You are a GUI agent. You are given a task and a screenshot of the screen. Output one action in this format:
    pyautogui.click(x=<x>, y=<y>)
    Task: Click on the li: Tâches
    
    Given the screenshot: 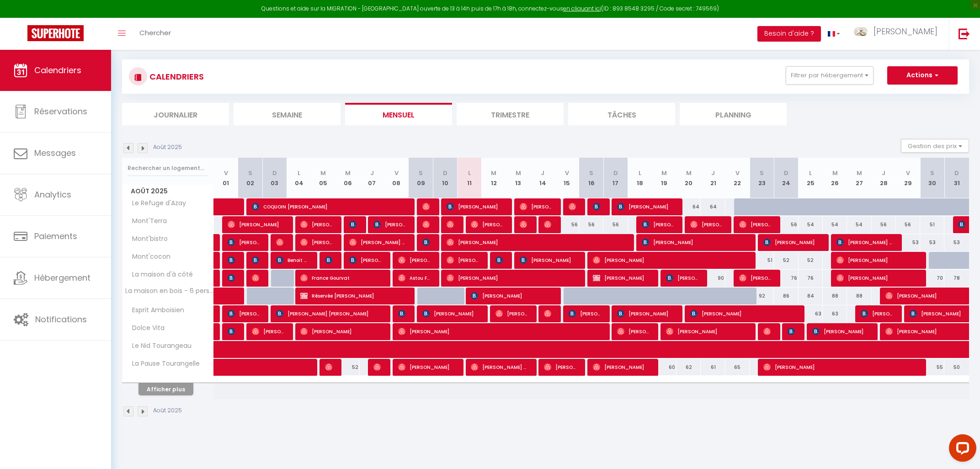 What is the action you would take?
    pyautogui.click(x=622, y=114)
    